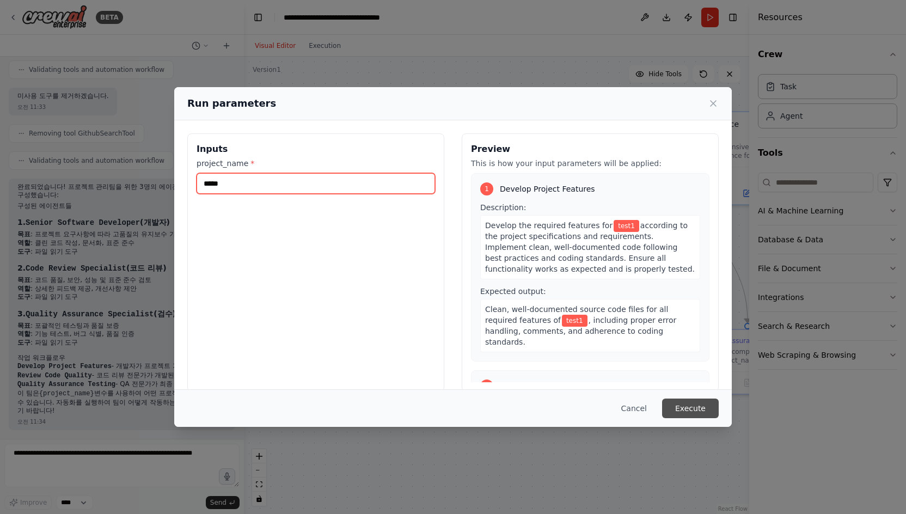  I want to click on span: Description:, so click(503, 208).